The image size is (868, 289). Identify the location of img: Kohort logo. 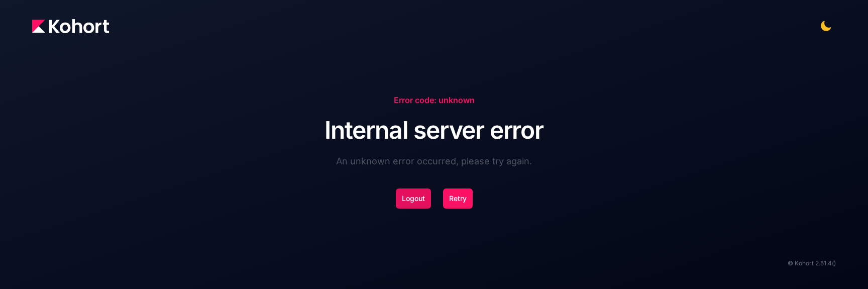
(70, 26).